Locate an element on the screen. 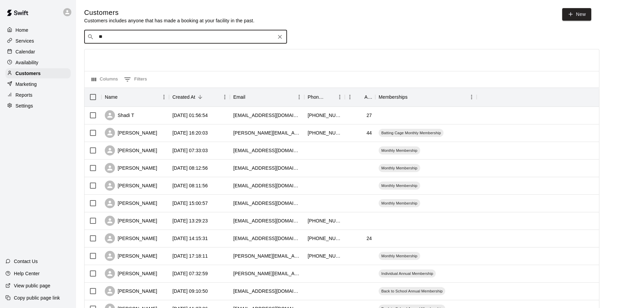 This screenshot has width=644, height=308. button: Select columns is located at coordinates (105, 79).